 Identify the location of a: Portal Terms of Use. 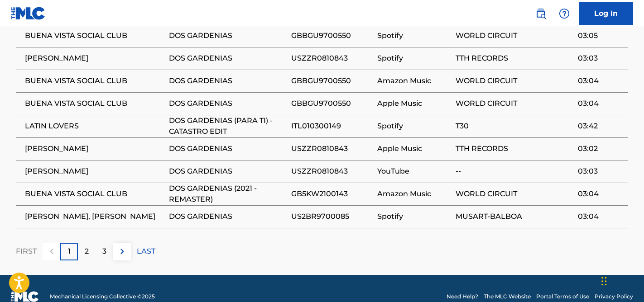
(563, 297).